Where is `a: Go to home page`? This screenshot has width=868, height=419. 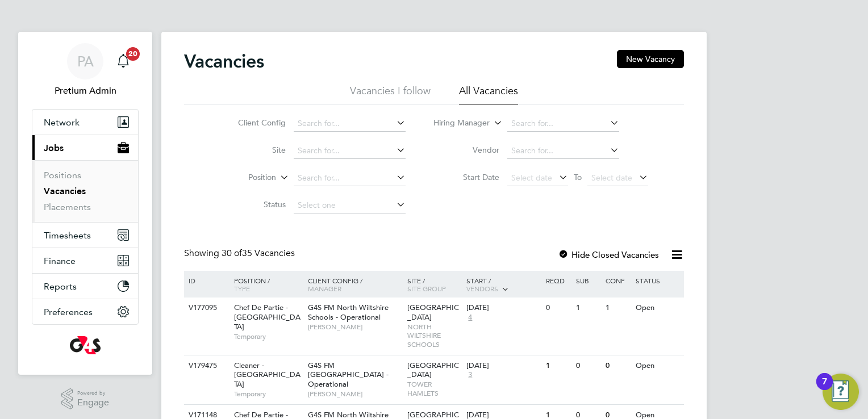 a: Go to home page is located at coordinates (86, 345).